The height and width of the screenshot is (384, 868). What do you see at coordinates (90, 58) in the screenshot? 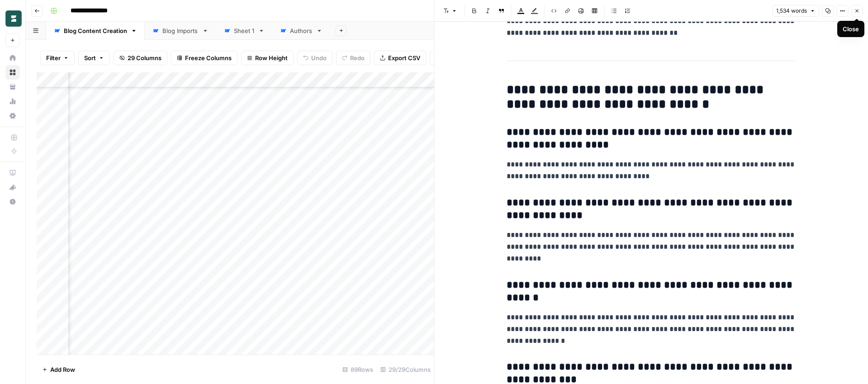
I see `span: Sort` at bounding box center [90, 58].